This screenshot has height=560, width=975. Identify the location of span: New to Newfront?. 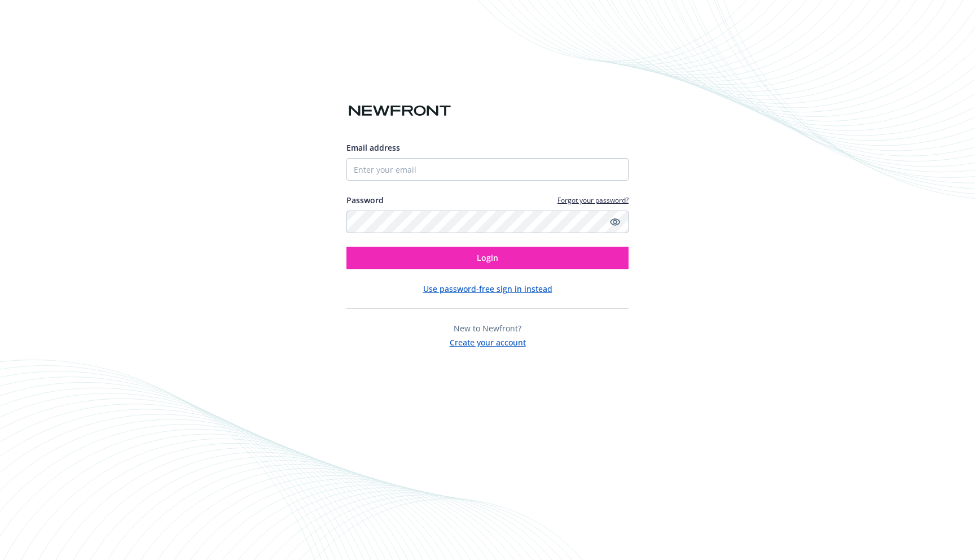
(488, 328).